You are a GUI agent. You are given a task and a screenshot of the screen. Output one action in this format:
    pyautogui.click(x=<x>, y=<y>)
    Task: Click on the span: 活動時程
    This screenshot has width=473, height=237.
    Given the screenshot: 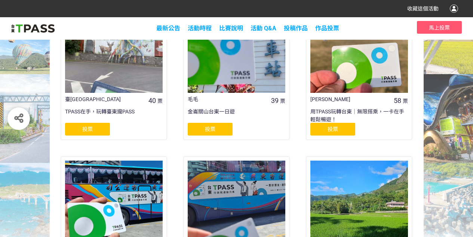 What is the action you would take?
    pyautogui.click(x=200, y=28)
    